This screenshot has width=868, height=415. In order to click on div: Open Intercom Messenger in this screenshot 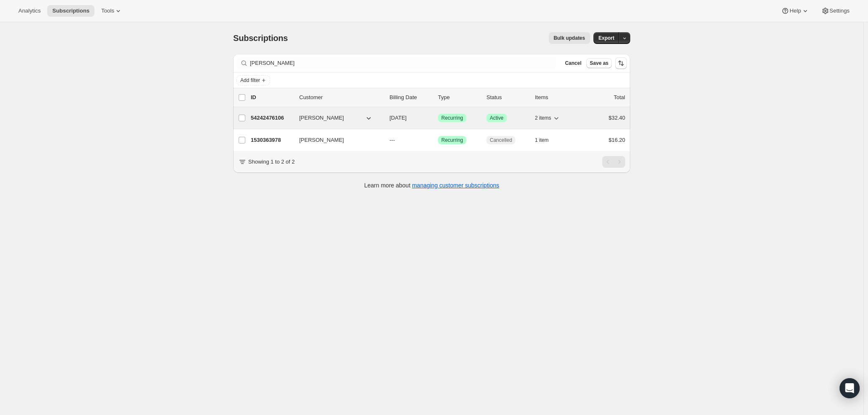, I will do `click(850, 388)`.